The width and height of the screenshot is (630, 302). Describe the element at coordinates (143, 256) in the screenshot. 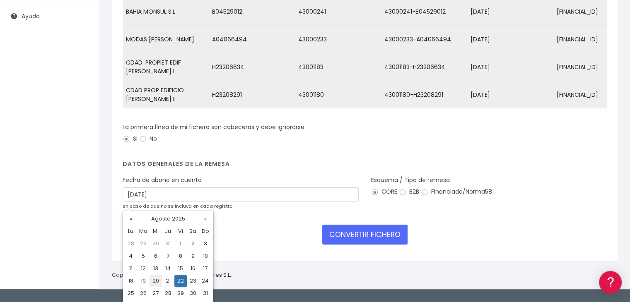

I see `td: 5` at that location.